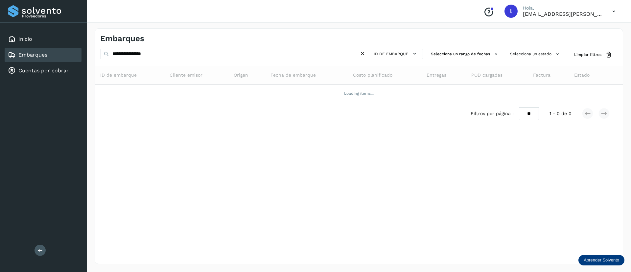 The width and height of the screenshot is (631, 272). What do you see at coordinates (43, 71) in the screenshot?
I see `div: Cuentas por cobrar` at bounding box center [43, 71].